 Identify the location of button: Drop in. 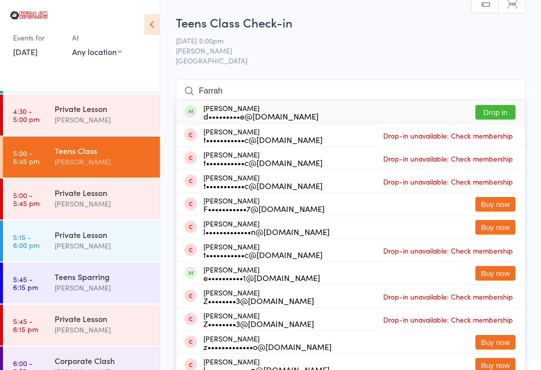
(495, 112).